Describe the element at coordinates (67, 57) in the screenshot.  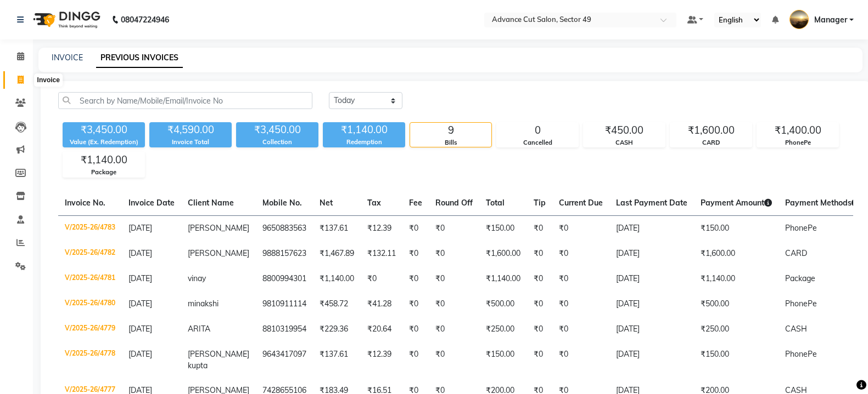
I see `a: INVOICE` at that location.